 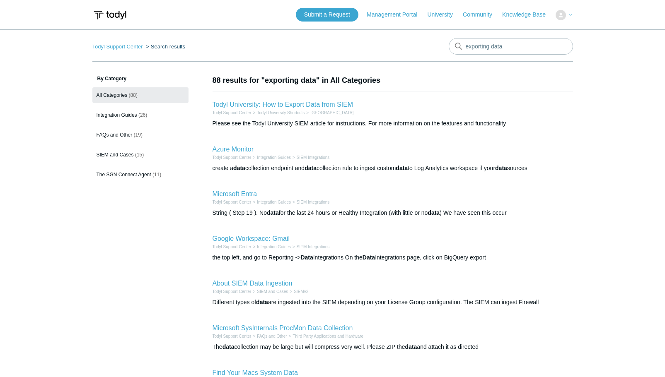 I want to click on a: About SIEM Data Ingestion, so click(x=252, y=283).